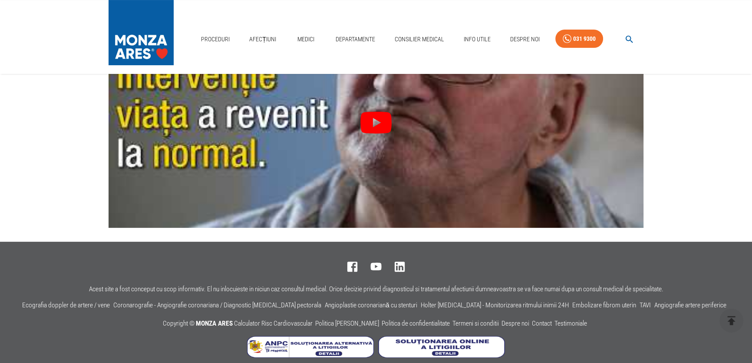  I want to click on a: Afecțiuni, so click(263, 39).